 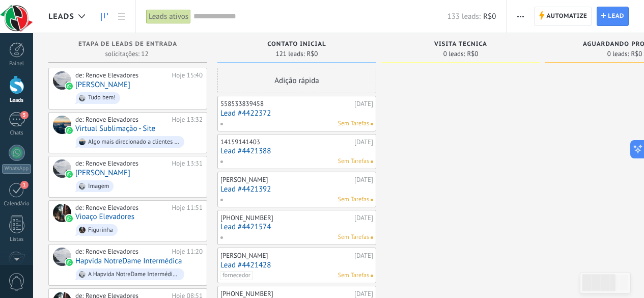 What do you see at coordinates (286, 104) in the screenshot?
I see `div: 558533839458` at bounding box center [286, 104].